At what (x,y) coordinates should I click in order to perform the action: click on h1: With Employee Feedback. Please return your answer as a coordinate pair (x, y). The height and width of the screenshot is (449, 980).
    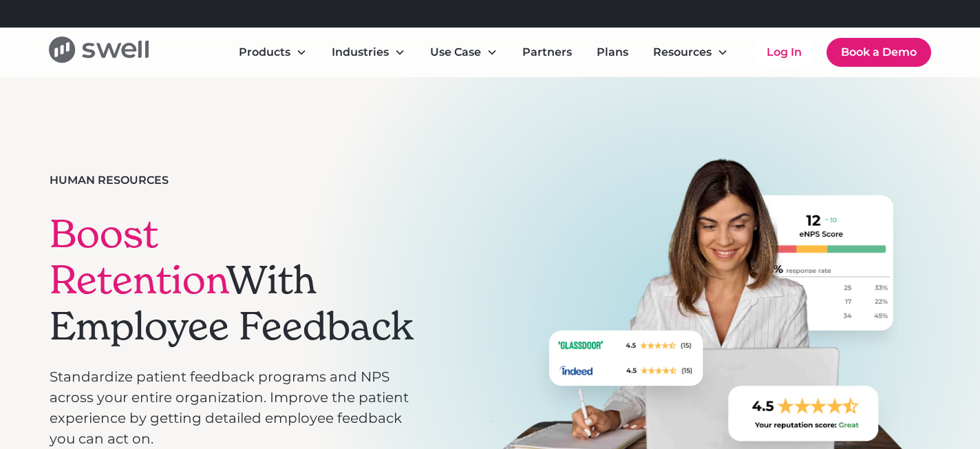
    Looking at the image, I should click on (235, 280).